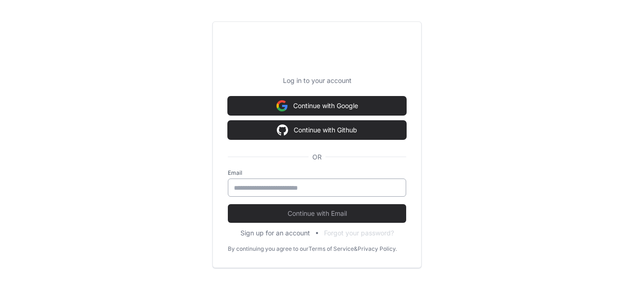 The width and height of the screenshot is (634, 289). I want to click on button: Continue with Email, so click(317, 214).